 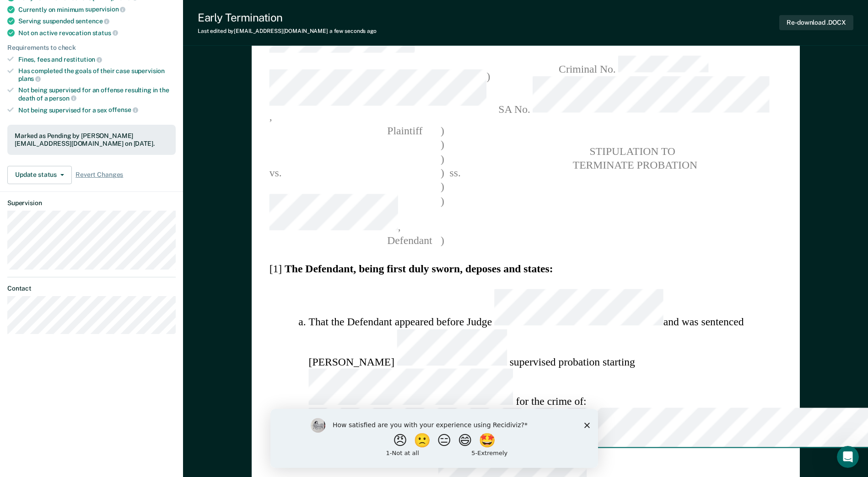 I want to click on div: Requirements to check, so click(x=91, y=48).